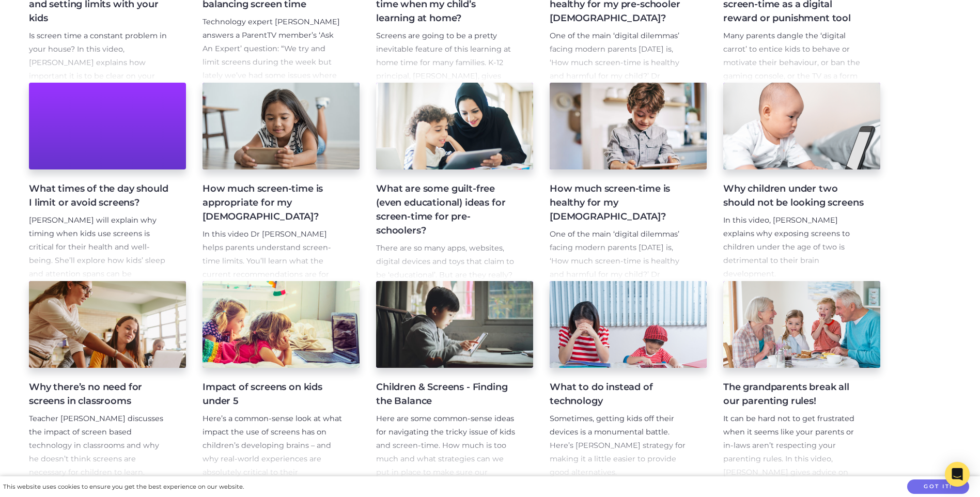 Image resolution: width=980 pixels, height=497 pixels. What do you see at coordinates (794, 143) in the screenshot?
I see `p: Many parents dangle the ‘digital carrot’ to entice kids to behave or motivate their behaviour, or...` at bounding box center [794, 143].